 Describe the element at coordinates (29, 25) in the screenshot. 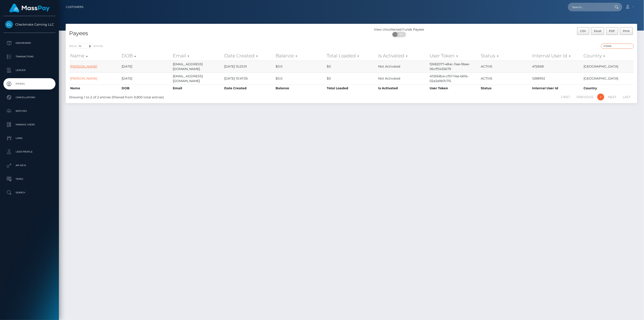

I see `span: Checkmate Gaming LLC` at that location.